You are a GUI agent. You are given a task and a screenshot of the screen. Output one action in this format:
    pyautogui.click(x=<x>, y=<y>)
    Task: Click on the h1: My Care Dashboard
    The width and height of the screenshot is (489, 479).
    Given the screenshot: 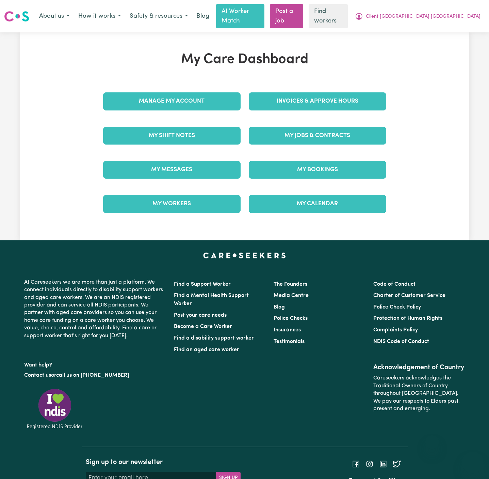 What is the action you would take?
    pyautogui.click(x=245, y=60)
    